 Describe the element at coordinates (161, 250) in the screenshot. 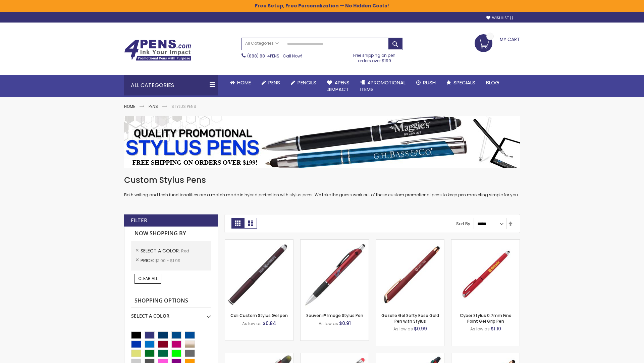

I see `span: Select A Color` at that location.